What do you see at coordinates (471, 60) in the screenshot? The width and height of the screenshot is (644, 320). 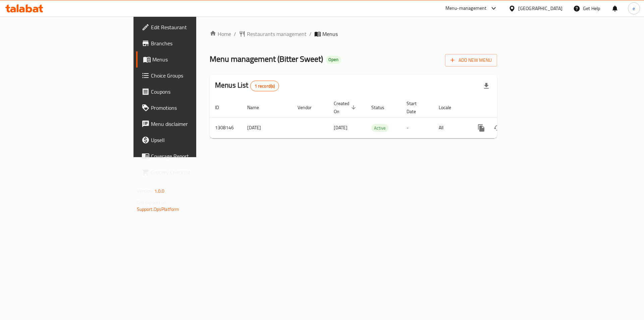 I see `button: Add New Menu` at bounding box center [471, 60].